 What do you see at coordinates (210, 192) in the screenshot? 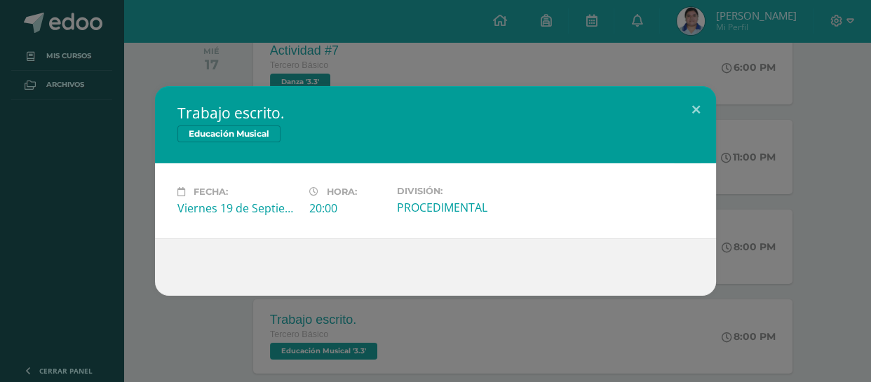
I see `span: Fecha:` at bounding box center [210, 192].